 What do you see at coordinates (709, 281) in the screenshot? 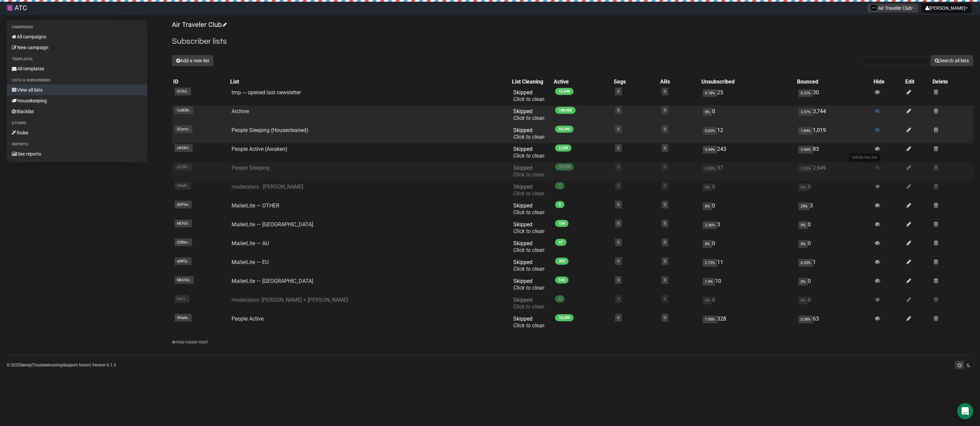
I see `span: 1.9%` at bounding box center [709, 281].